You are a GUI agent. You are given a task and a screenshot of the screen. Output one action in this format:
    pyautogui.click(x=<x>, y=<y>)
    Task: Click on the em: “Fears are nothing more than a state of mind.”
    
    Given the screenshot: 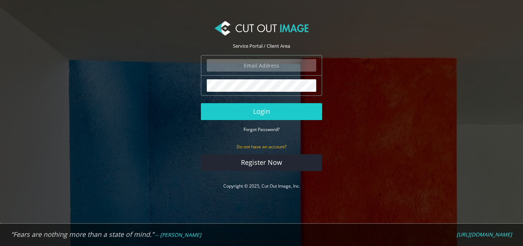 What is the action you would take?
    pyautogui.click(x=82, y=234)
    